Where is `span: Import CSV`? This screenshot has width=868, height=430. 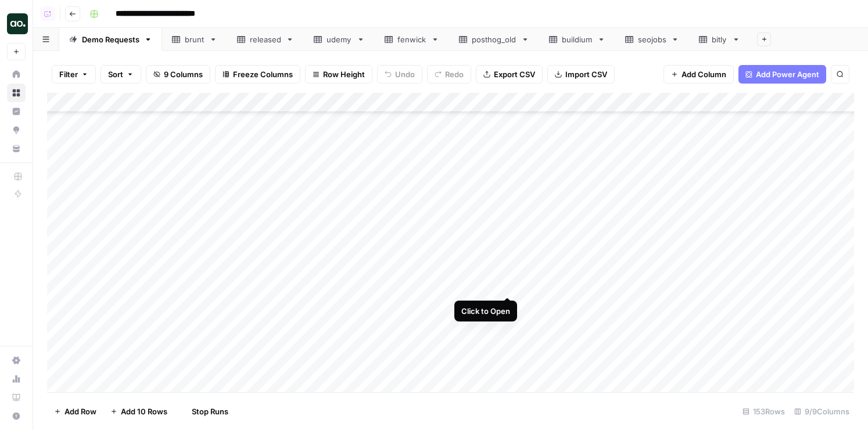 span: Import CSV is located at coordinates (587, 74).